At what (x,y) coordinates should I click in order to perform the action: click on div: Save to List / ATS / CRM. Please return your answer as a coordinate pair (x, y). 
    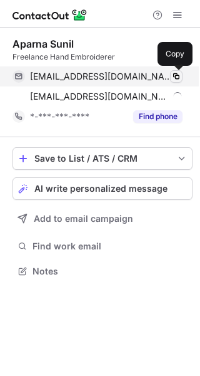
    Looking at the image, I should click on (103, 158).